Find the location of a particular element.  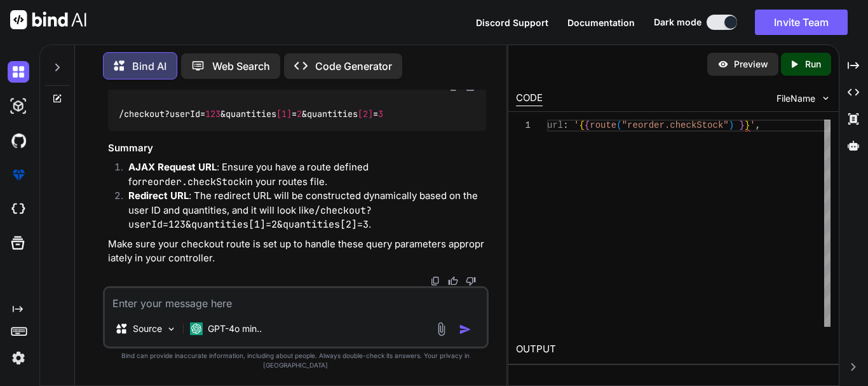

p: GPT-4o min.. is located at coordinates (235, 328).